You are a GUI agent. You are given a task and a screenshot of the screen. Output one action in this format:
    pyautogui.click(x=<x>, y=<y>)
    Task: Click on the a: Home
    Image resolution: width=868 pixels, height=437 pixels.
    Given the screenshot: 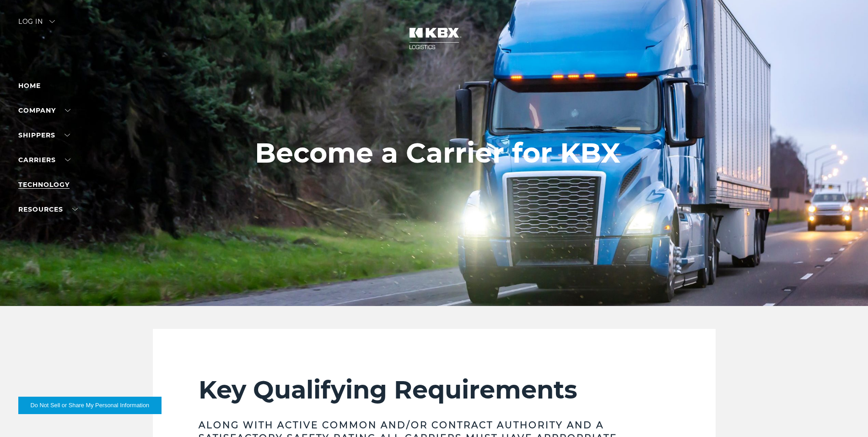 What is the action you would take?
    pyautogui.click(x=29, y=86)
    